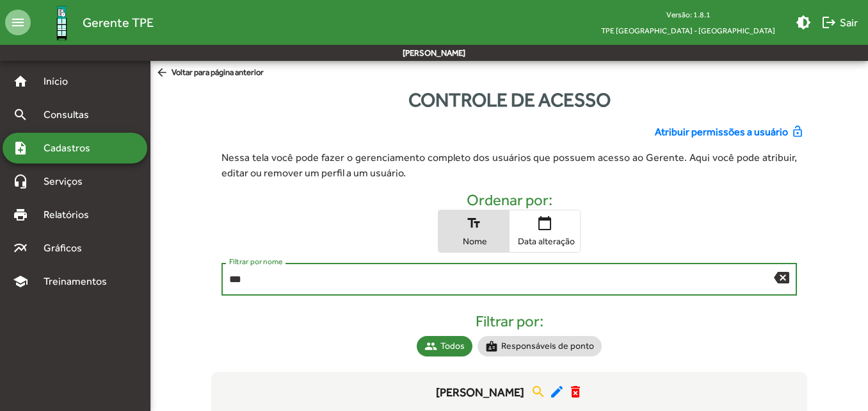  What do you see at coordinates (209, 73) in the screenshot?
I see `span: Voltar para página anterior` at bounding box center [209, 73].